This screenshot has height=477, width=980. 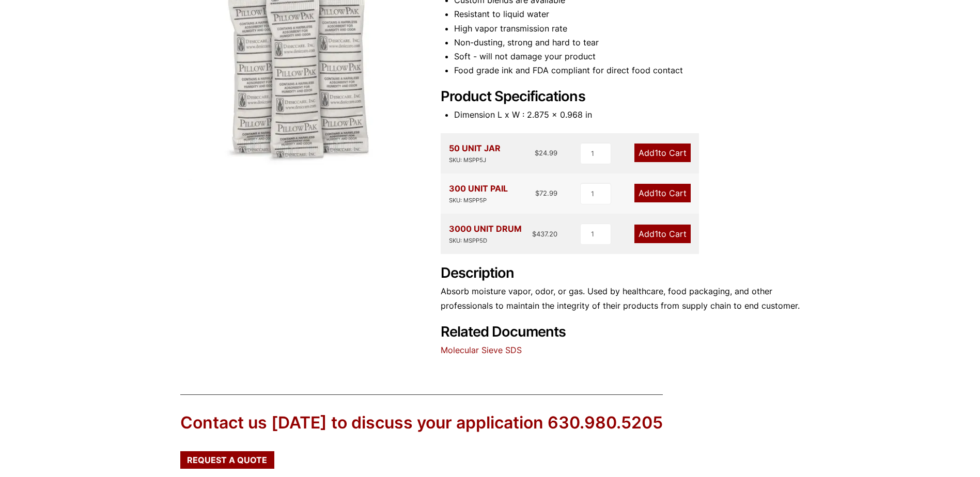 What do you see at coordinates (628, 28) in the screenshot?
I see `li: High vapor transmission rate` at bounding box center [628, 28].